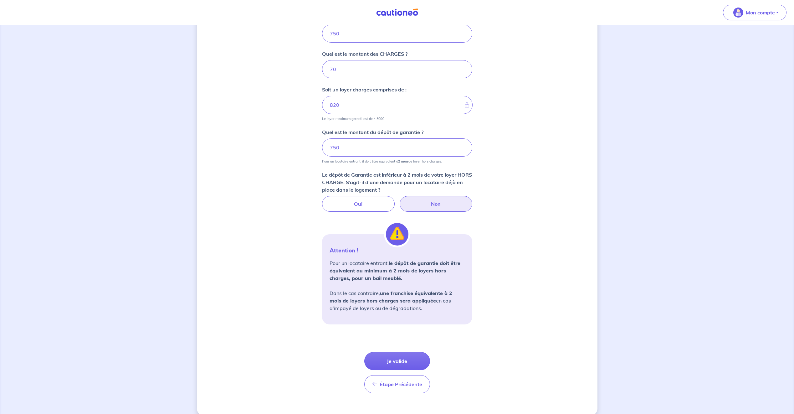 The width and height of the screenshot is (794, 414). Describe the element at coordinates (397, 69) in the screenshot. I see `input: 80 €` at that location.